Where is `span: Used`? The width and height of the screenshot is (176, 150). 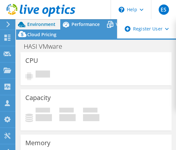
span: Used is located at coordinates (43, 111).